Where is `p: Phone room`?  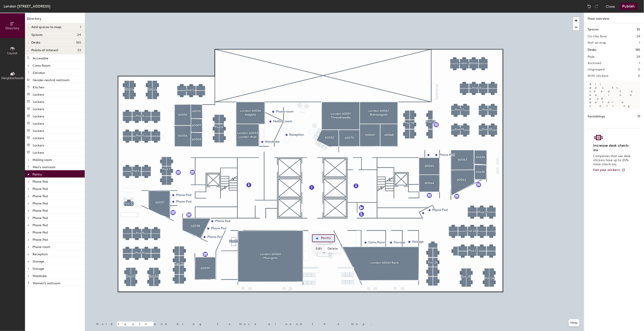 p: Phone room is located at coordinates (41, 247).